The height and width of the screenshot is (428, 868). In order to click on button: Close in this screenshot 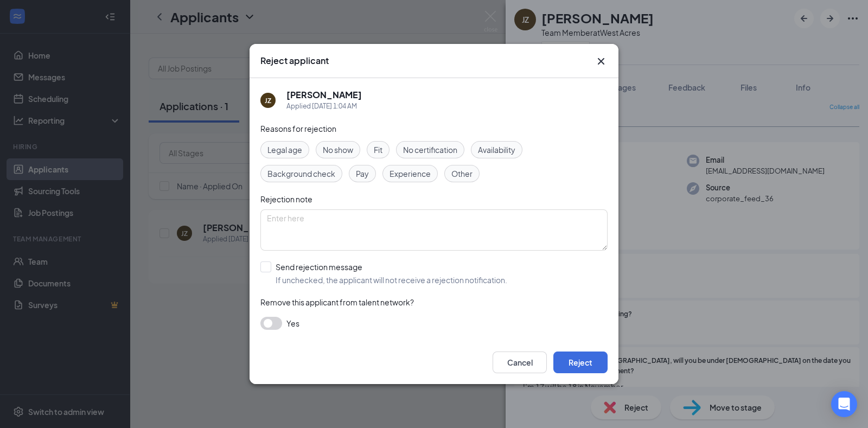, I will do `click(601, 61)`.